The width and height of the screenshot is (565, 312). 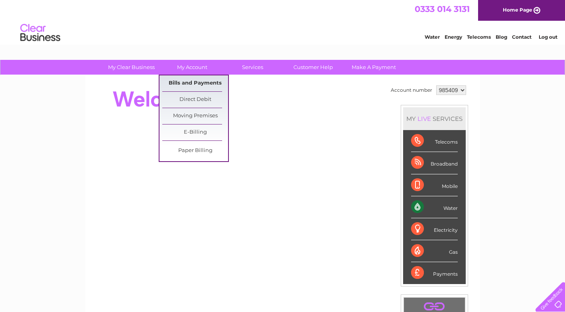 What do you see at coordinates (432, 37) in the screenshot?
I see `a: Water` at bounding box center [432, 37].